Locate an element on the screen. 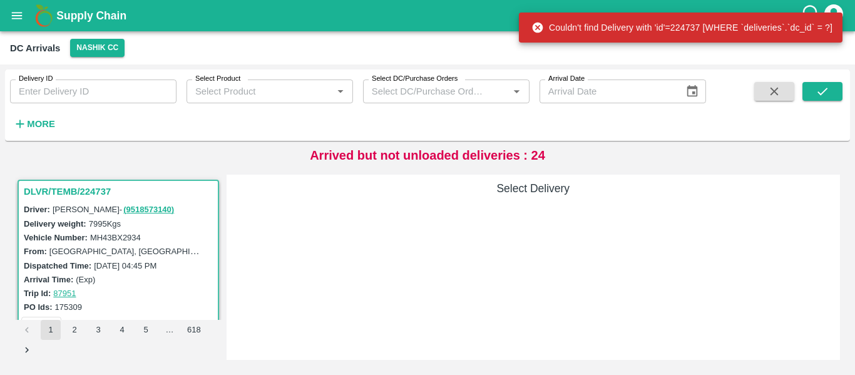 The image size is (855, 375). label: Arrival Date is located at coordinates (567, 79).